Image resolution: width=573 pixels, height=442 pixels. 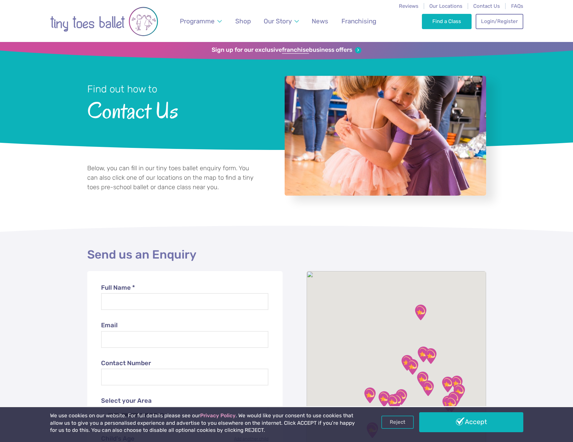 I want to click on span: News, so click(x=320, y=21).